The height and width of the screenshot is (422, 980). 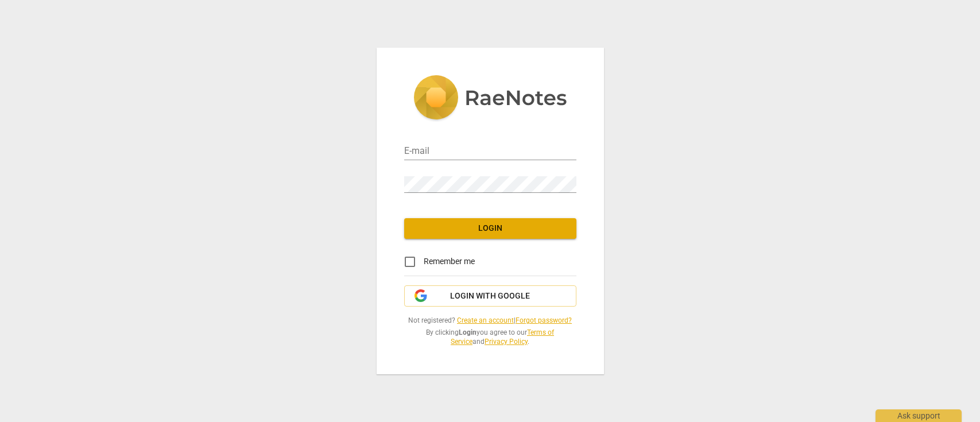 What do you see at coordinates (468, 333) in the screenshot?
I see `b: Login` at bounding box center [468, 333].